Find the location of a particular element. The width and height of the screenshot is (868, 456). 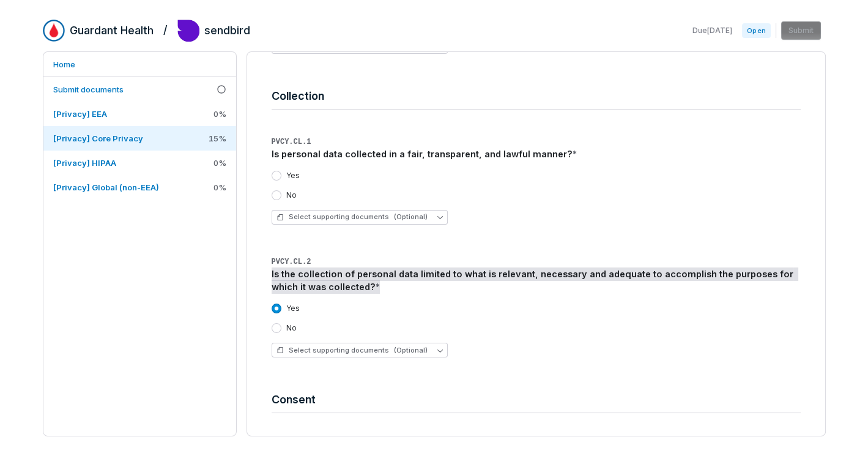

span: PVCY.CL.1 is located at coordinates (291, 142).